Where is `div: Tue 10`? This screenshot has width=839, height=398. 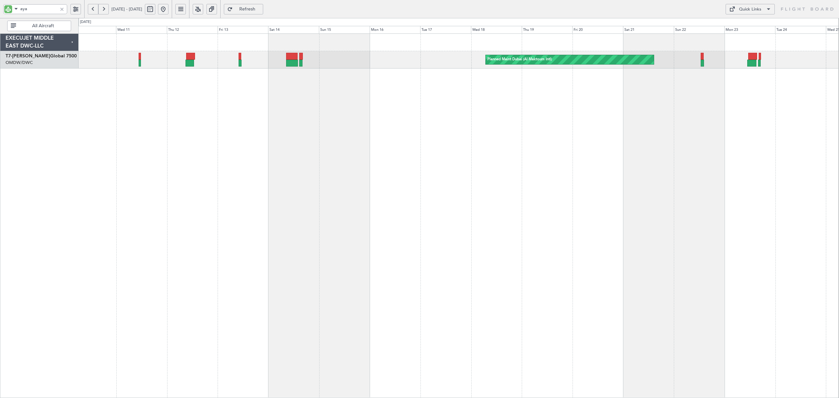
div: Tue 10 is located at coordinates (91, 30).